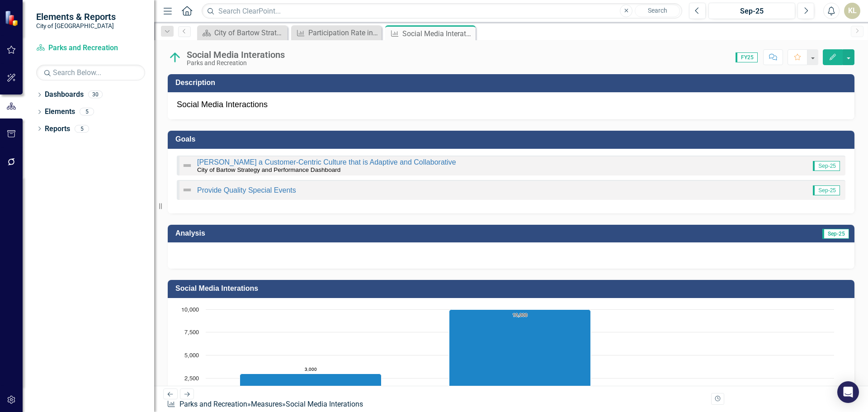  I want to click on small: City of Bartow Strategy and Performance Dashboard, so click(268, 169).